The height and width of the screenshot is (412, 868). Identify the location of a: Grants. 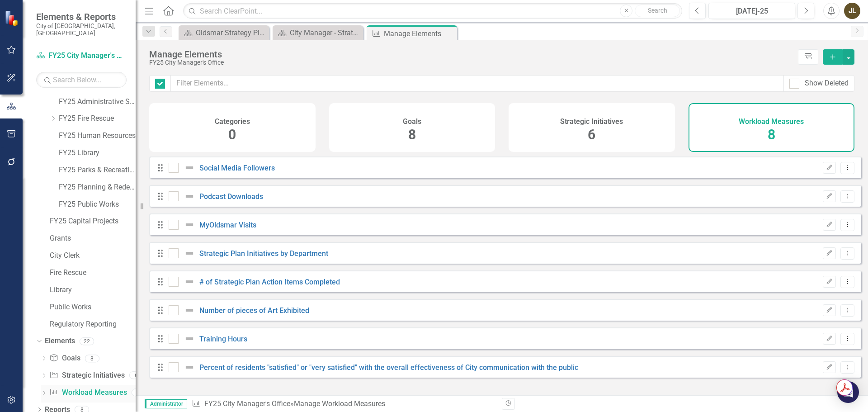
(93, 238).